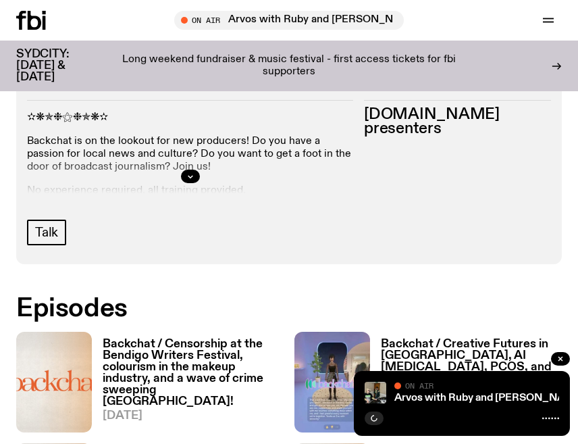  I want to click on span: On Air, so click(419, 385).